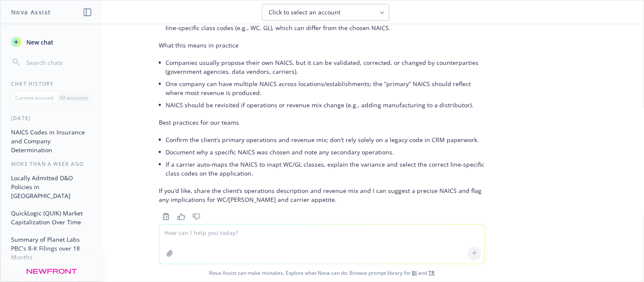 The height and width of the screenshot is (282, 644). I want to click on input: Search chats, so click(58, 62).